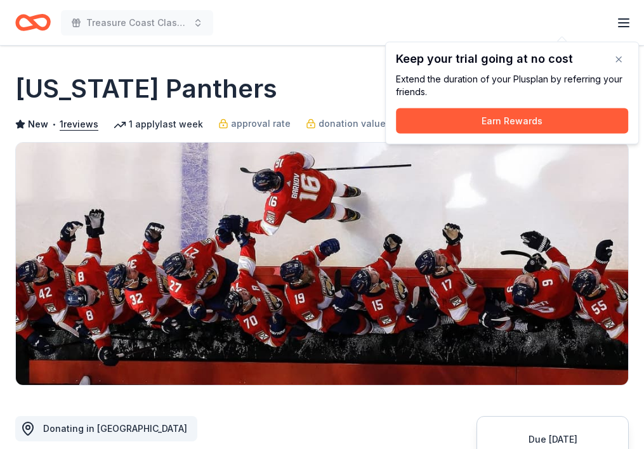 The height and width of the screenshot is (449, 644). What do you see at coordinates (38, 124) in the screenshot?
I see `span: New` at bounding box center [38, 124].